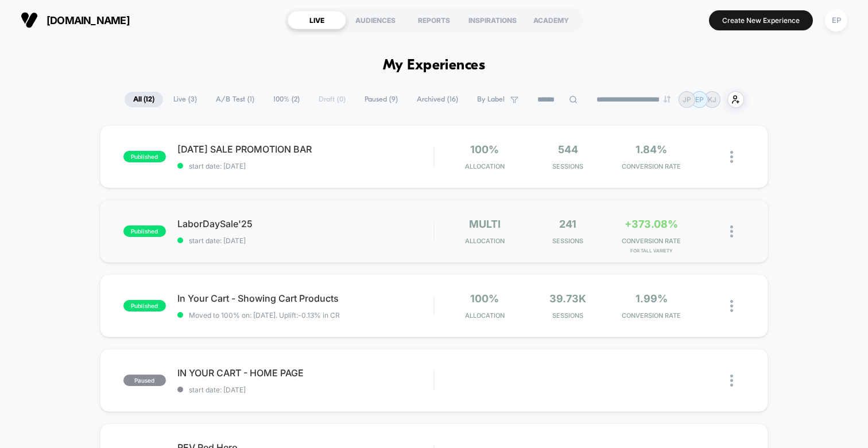  What do you see at coordinates (836, 20) in the screenshot?
I see `div: EP` at bounding box center [836, 20].